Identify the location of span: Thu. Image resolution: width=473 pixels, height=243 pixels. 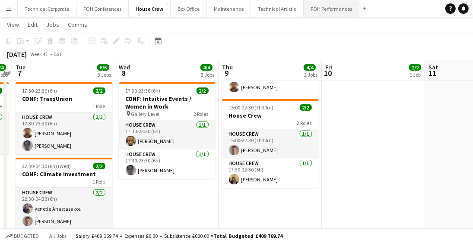
(227, 67).